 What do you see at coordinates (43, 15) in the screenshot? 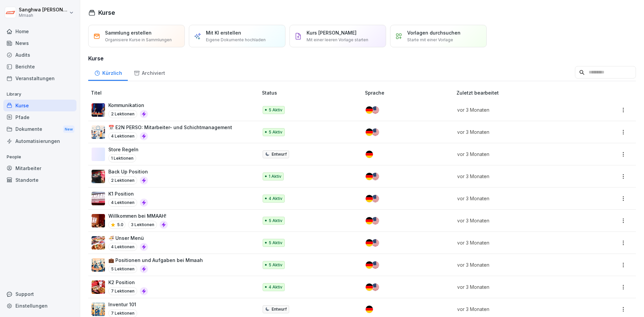
I see `p: Mmaah` at bounding box center [43, 15].